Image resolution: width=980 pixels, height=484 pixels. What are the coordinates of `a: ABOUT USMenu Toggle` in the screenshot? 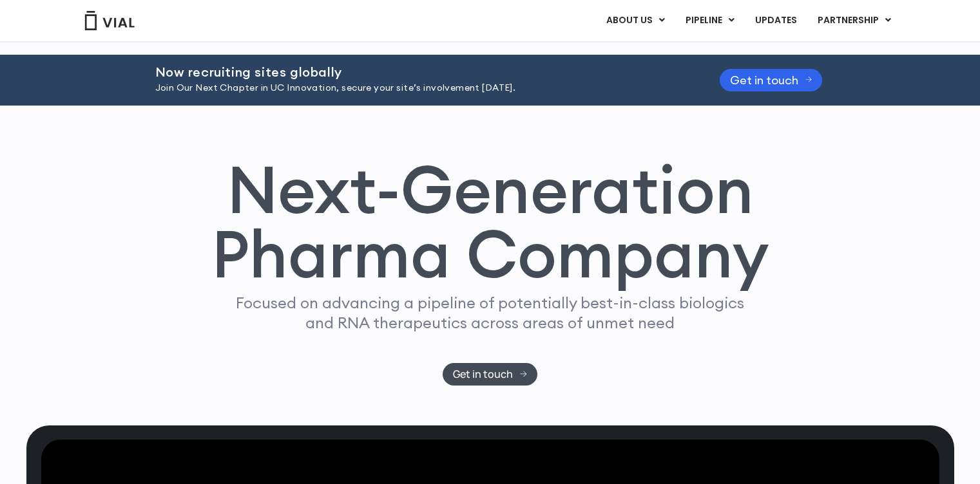 It's located at (635, 20).